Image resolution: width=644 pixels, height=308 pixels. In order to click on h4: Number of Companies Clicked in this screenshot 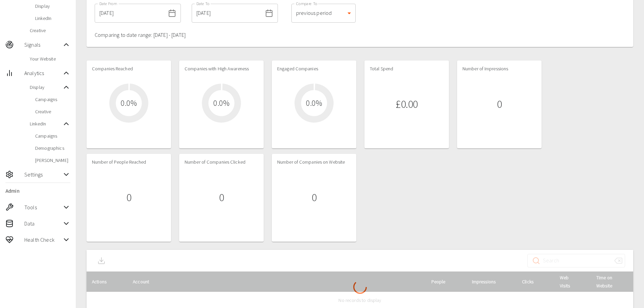, I will do `click(222, 162)`.